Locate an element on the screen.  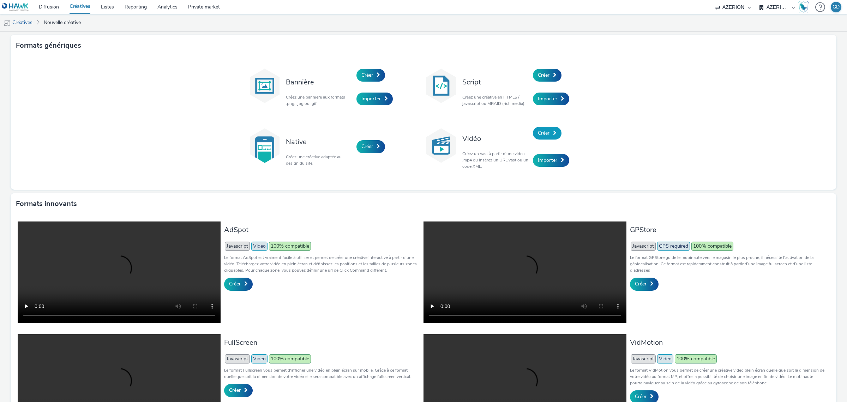
h3: GPStore is located at coordinates (728, 229).